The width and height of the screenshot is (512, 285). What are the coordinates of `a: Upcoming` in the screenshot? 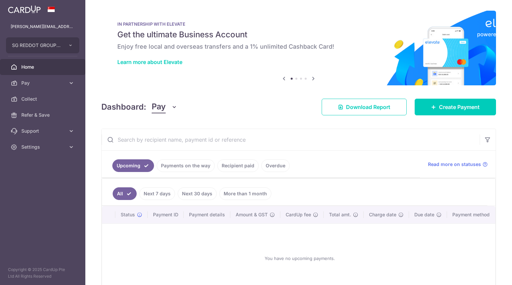 It's located at (133, 166).